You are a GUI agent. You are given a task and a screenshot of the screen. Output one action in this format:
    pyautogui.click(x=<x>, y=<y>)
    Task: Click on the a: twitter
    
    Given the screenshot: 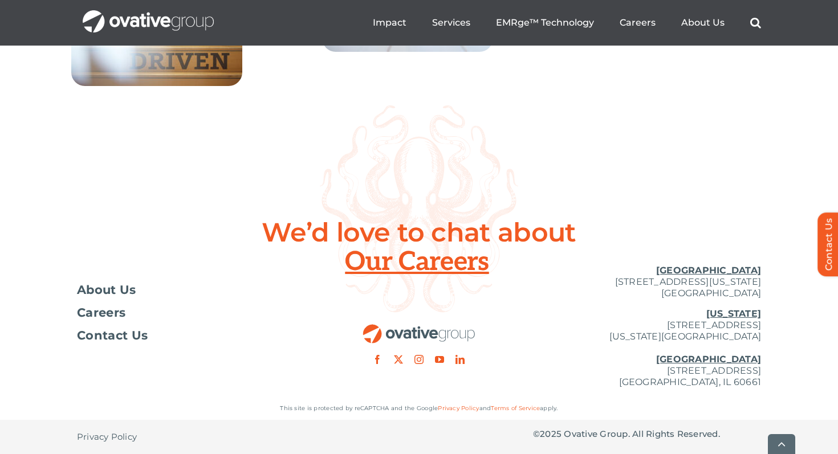 What is the action you would take?
    pyautogui.click(x=398, y=360)
    